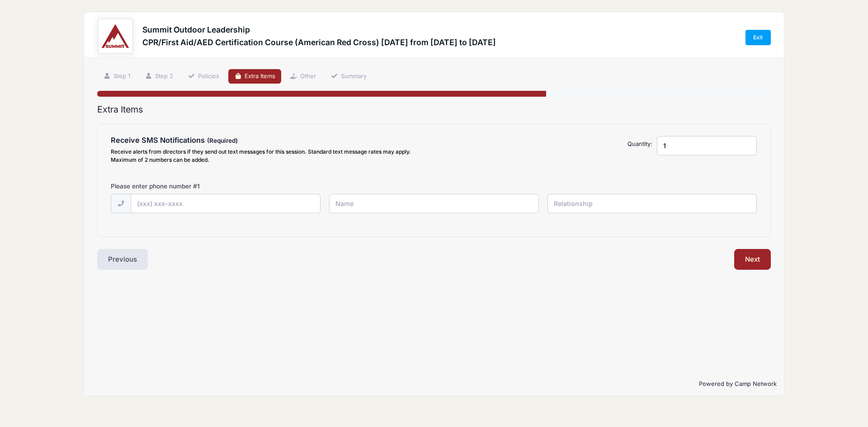  Describe the element at coordinates (434, 109) in the screenshot. I see `h2: Extra Items` at that location.